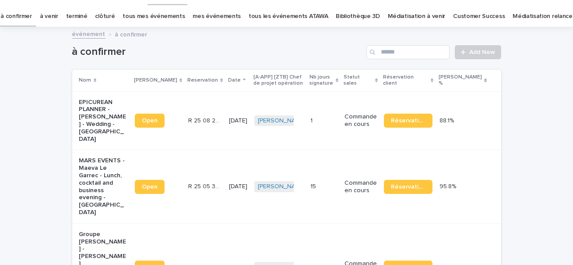 Image resolution: width=573 pixels, height=265 pixels. I want to click on input: Search, so click(408, 52).